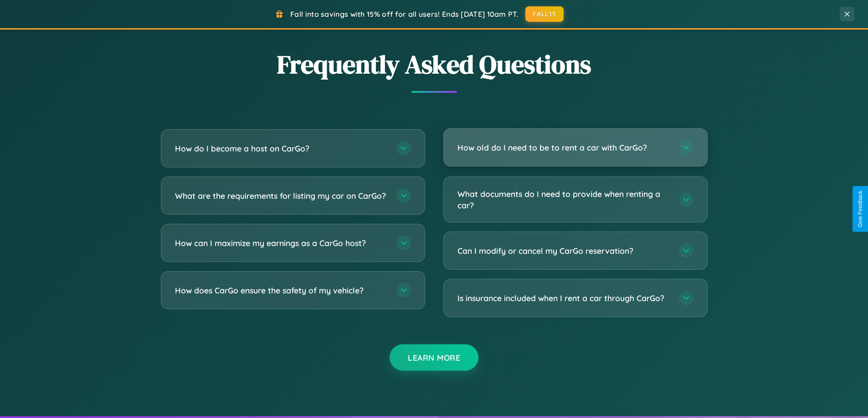 Image resolution: width=868 pixels, height=418 pixels. Describe the element at coordinates (281, 291) in the screenshot. I see `h3: How does CarGo ensure the safety of my vehicle?` at that location.